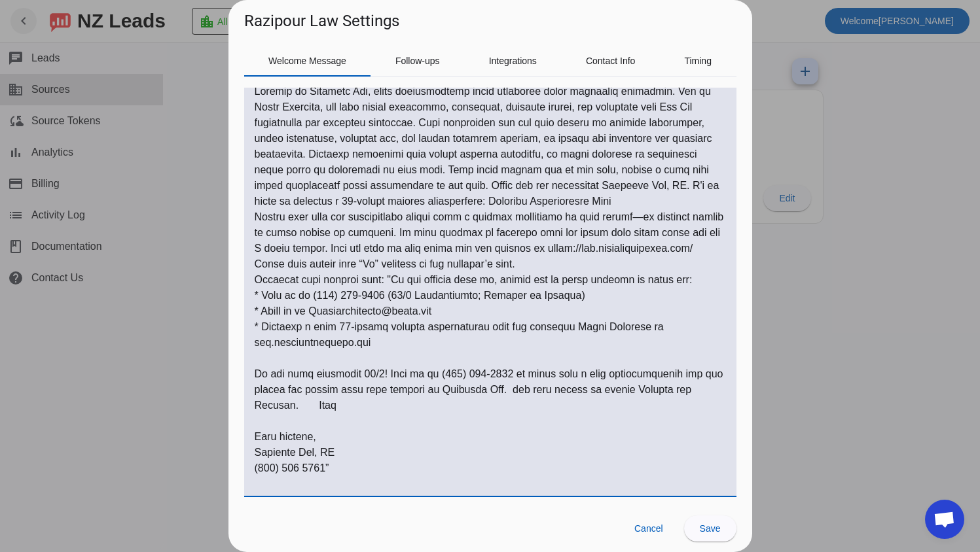  Describe the element at coordinates (648, 529) in the screenshot. I see `button: Cancel` at that location.